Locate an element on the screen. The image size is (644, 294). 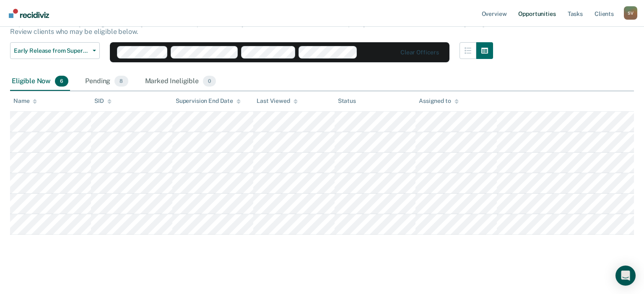
div: Marked Ineligible0 is located at coordinates (181, 82).